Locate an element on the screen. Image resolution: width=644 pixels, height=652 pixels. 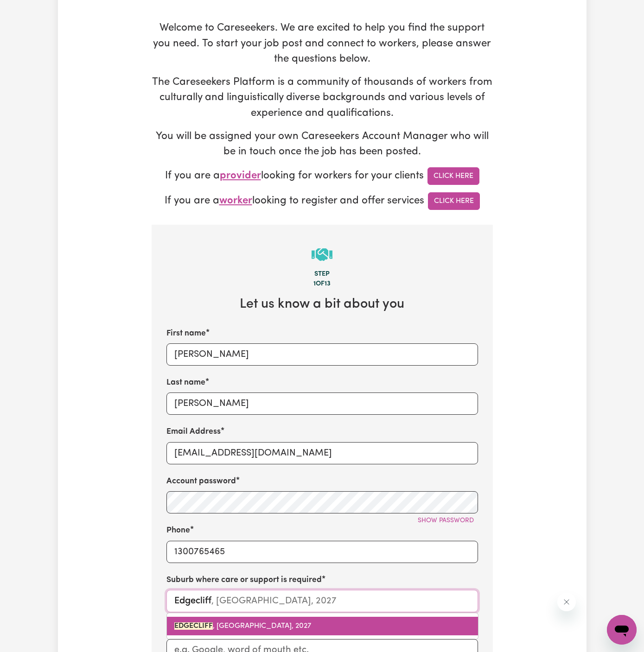
span: provider is located at coordinates (240, 176).